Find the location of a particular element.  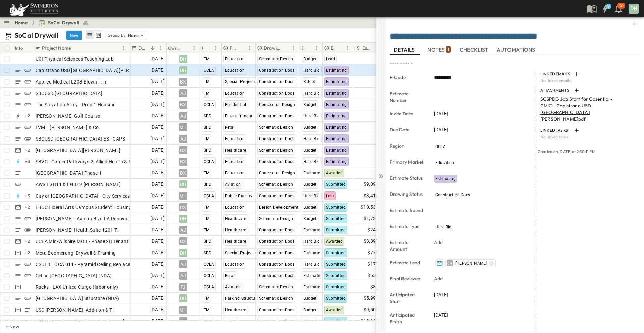

span: LBCC Liberal Arts Campus Student Housing is located at coordinates (84, 207).